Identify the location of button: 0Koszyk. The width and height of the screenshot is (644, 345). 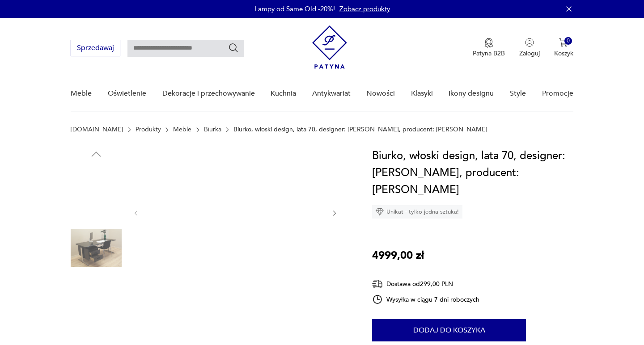
(563, 48).